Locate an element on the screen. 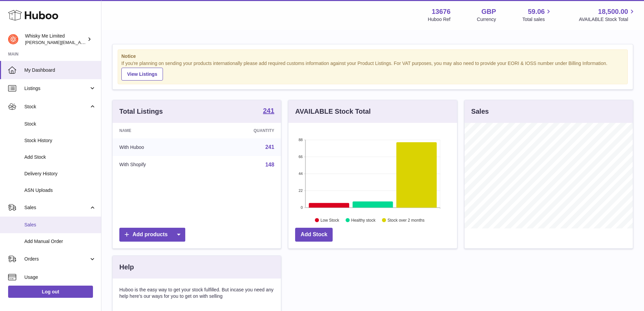 Image resolution: width=644 pixels, height=311 pixels. text: 44 is located at coordinates (301, 174).